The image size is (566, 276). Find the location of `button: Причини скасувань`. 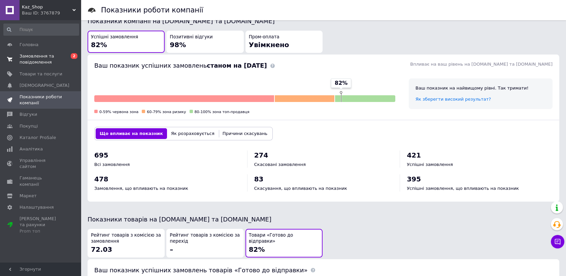

button: Причини скасувань is located at coordinates (245, 134).